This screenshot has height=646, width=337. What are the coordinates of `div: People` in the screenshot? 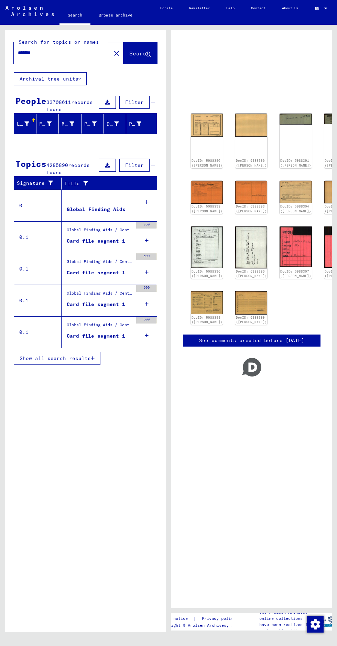 It's located at (31, 101).